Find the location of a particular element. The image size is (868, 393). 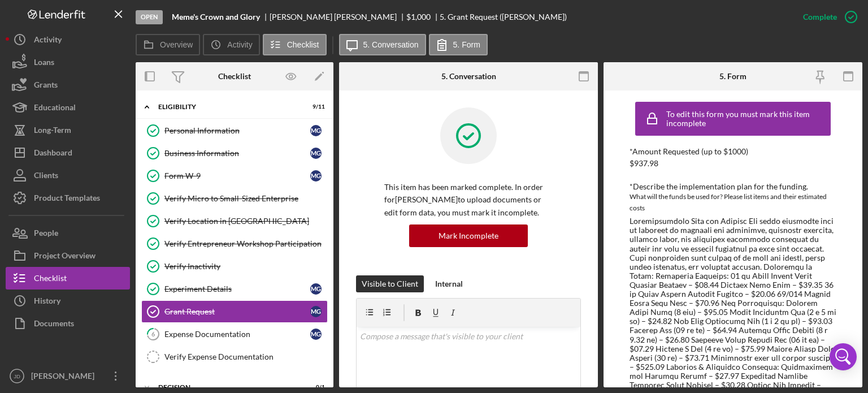

div: *Describe the implementation plan for the funding. is located at coordinates (733, 187).